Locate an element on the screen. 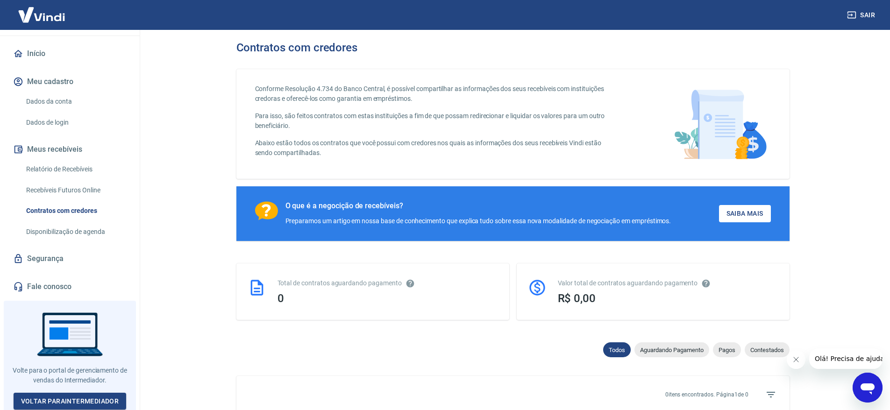  span: Todos is located at coordinates (617, 350).